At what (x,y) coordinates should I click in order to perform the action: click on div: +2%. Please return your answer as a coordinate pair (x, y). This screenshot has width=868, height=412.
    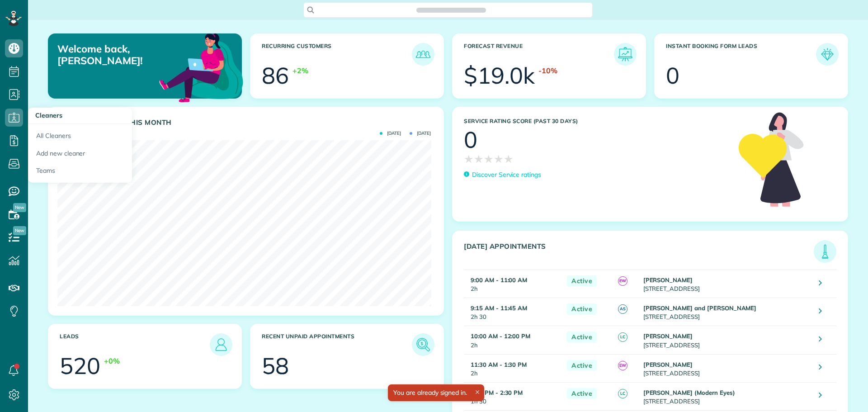
    Looking at the image, I should click on (300, 71).